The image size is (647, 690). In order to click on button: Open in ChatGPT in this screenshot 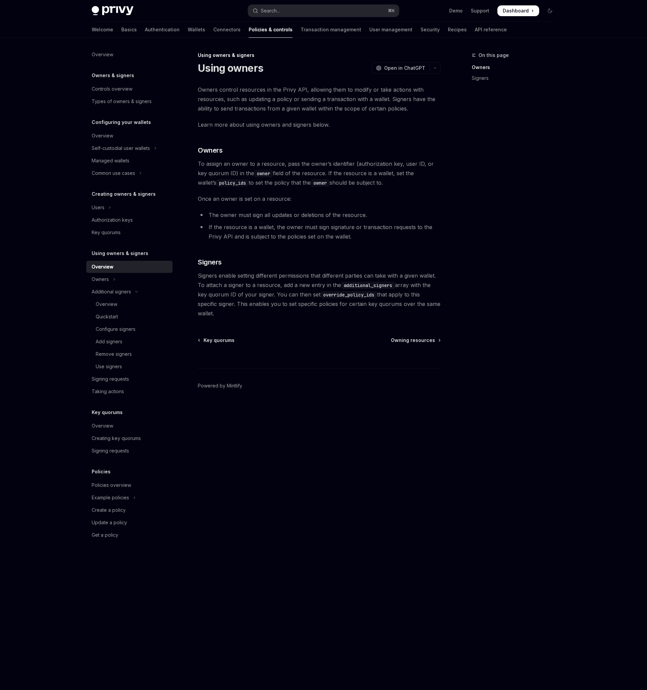, I will do `click(400, 68)`.